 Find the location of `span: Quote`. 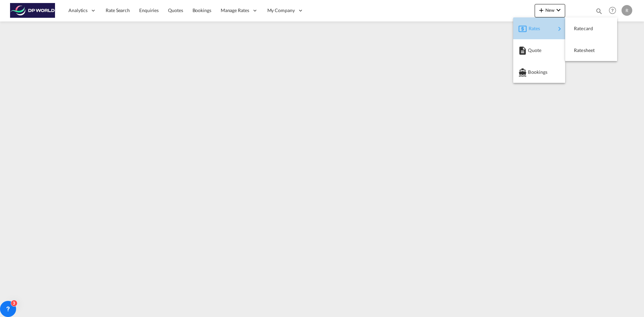

span: Quote is located at coordinates (532, 50).